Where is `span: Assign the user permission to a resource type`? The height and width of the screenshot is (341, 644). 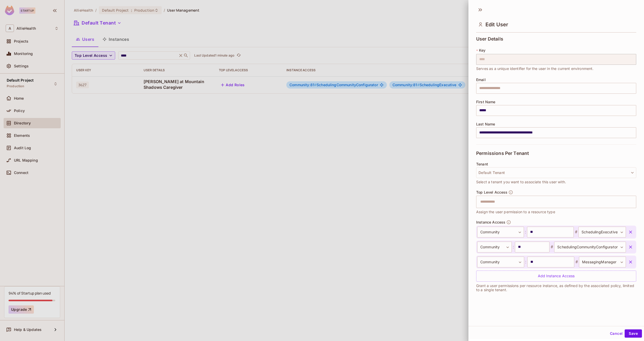 span: Assign the user permission to a resource type is located at coordinates (516, 212).